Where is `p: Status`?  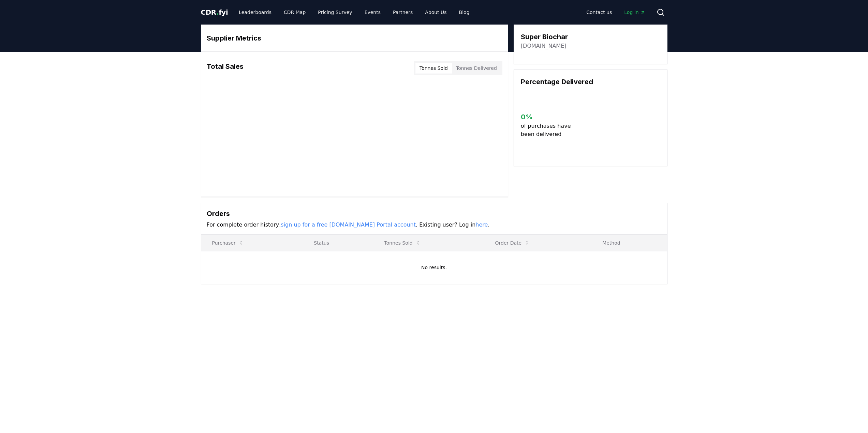 p: Status is located at coordinates (338, 243).